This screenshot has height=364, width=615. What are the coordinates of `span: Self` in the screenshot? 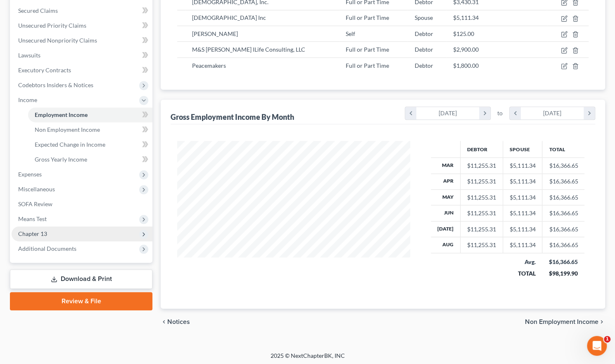 It's located at (350, 33).